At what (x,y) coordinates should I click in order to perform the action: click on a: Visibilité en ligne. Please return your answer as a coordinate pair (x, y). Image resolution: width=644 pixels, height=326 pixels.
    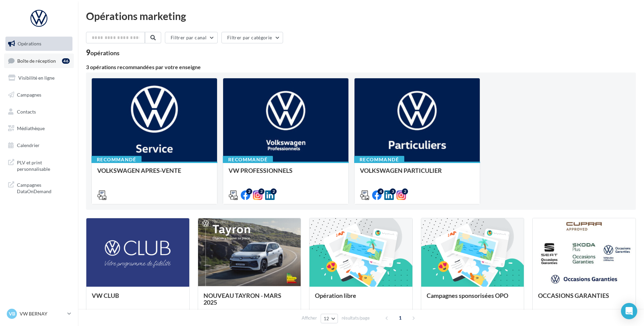
    Looking at the image, I should click on (39, 78).